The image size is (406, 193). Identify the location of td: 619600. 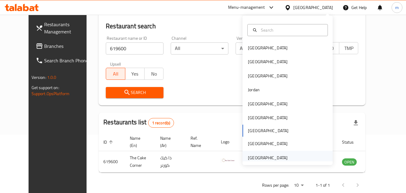
(112, 161).